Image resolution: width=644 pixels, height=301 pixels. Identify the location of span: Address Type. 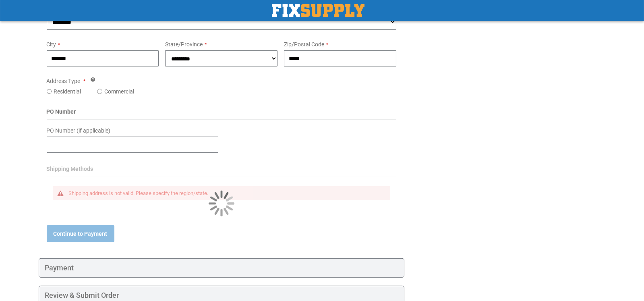
(64, 81).